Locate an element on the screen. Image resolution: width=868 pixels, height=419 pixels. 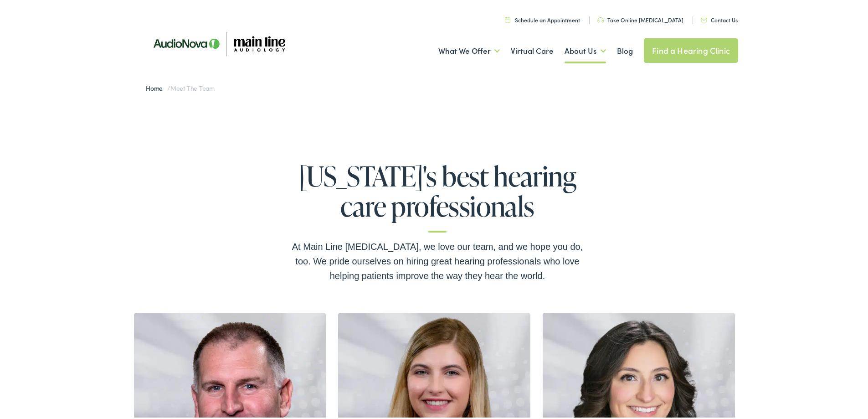
a: What We Offer is located at coordinates (469, 49).